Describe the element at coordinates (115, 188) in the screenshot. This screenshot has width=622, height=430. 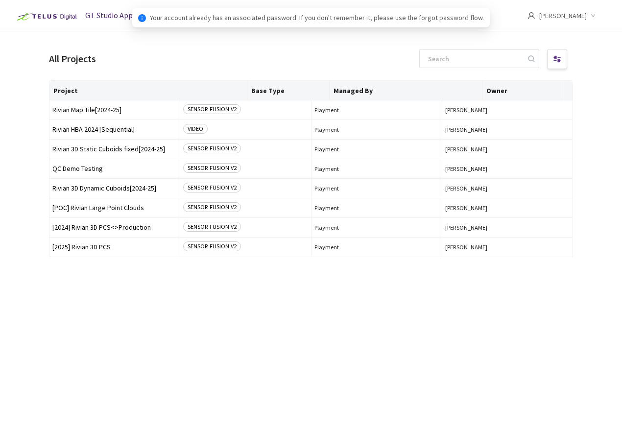
I see `span: Rivian 3D Dynamic Cuboids[2024-25]` at that location.